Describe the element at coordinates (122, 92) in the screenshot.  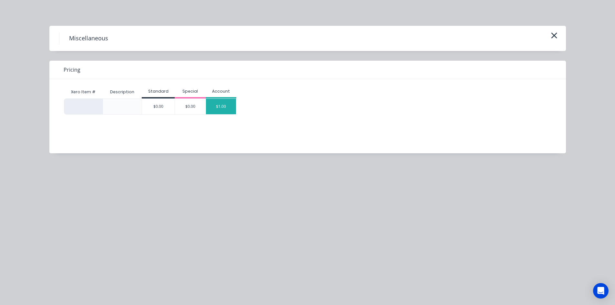
I see `div: Description` at that location.